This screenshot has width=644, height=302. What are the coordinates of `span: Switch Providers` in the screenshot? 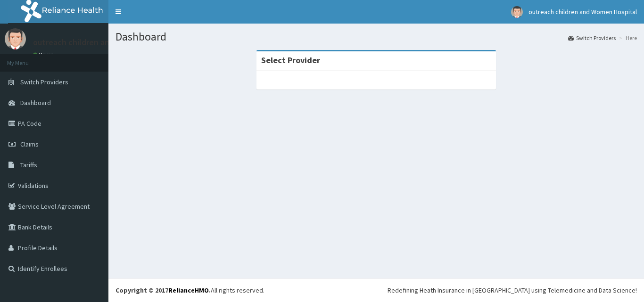 It's located at (45, 82).